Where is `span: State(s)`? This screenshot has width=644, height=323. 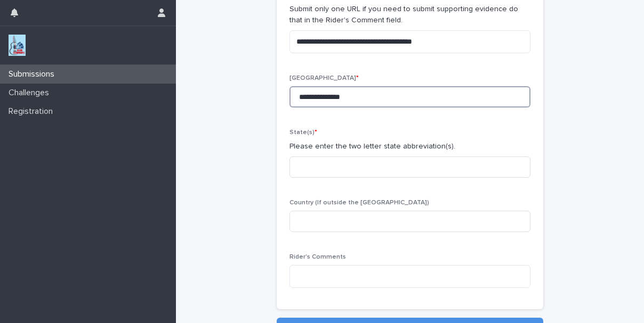 span: State(s) is located at coordinates (303, 132).